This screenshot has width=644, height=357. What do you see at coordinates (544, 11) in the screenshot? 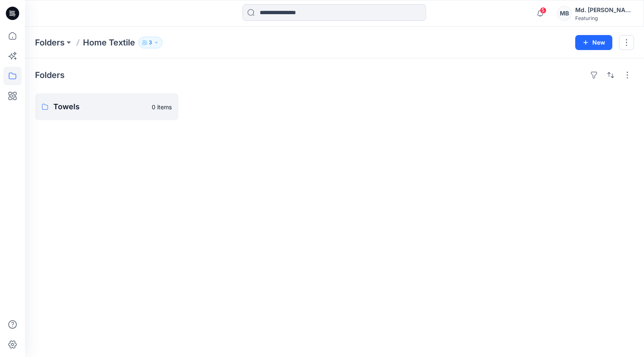
I see `span: 5` at bounding box center [544, 11].